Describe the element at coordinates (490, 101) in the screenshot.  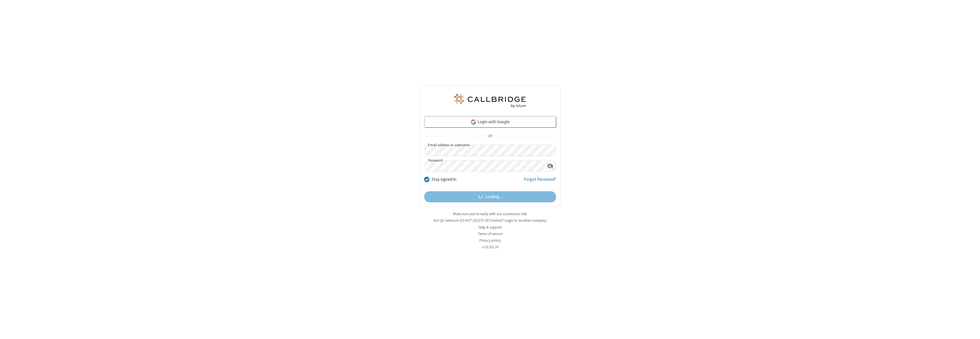
I see `img: QA Selenium DO NOT DELETE OR CHANGE` at that location.